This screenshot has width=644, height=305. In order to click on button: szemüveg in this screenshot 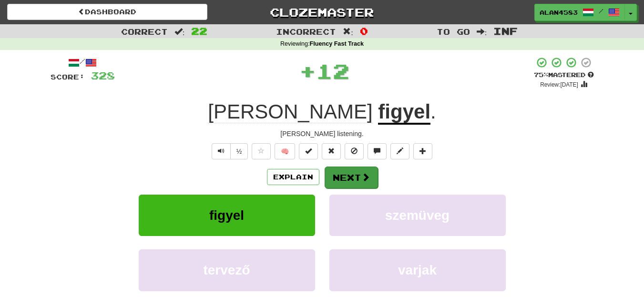, I will do `click(418, 215)`.